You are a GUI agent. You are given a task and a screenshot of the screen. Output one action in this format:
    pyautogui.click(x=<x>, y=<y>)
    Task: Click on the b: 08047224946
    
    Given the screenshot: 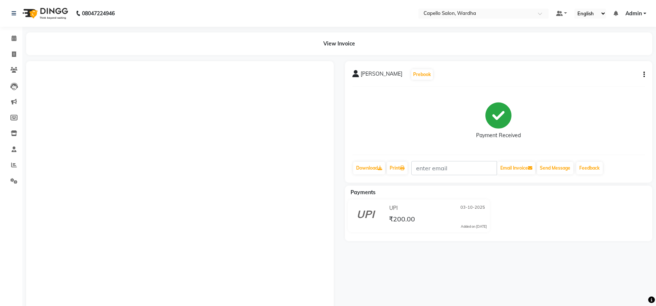 What is the action you would take?
    pyautogui.click(x=98, y=13)
    